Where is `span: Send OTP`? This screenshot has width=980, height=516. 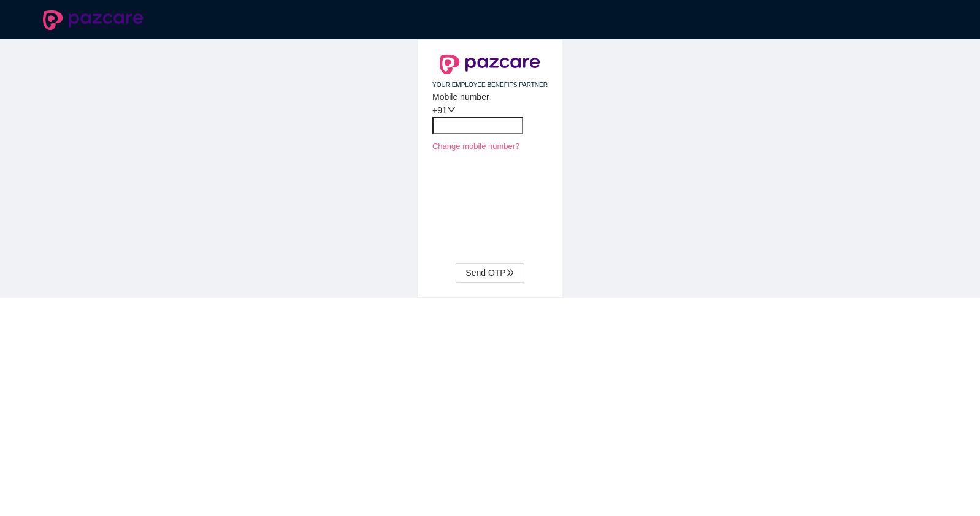 span: Send OTP is located at coordinates (485, 273).